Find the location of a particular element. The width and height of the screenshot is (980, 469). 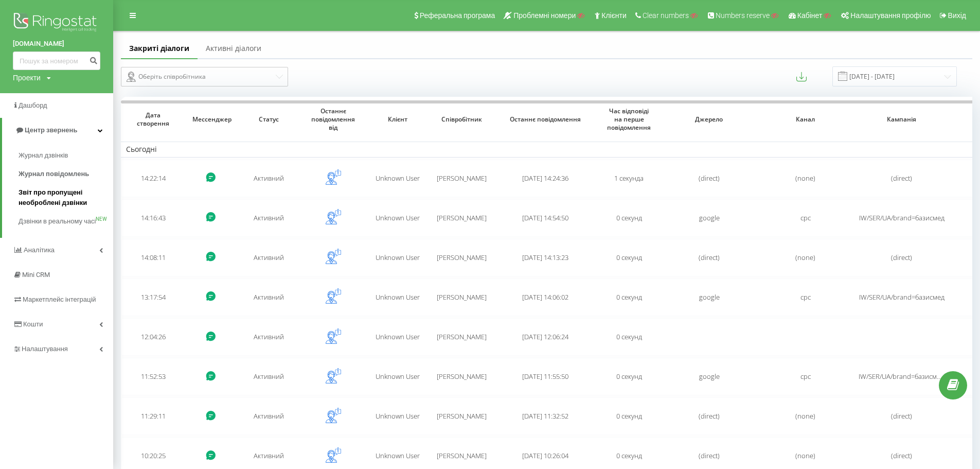

span: Звіт про пропущені необроблені дзвінки is located at coordinates (64, 198).